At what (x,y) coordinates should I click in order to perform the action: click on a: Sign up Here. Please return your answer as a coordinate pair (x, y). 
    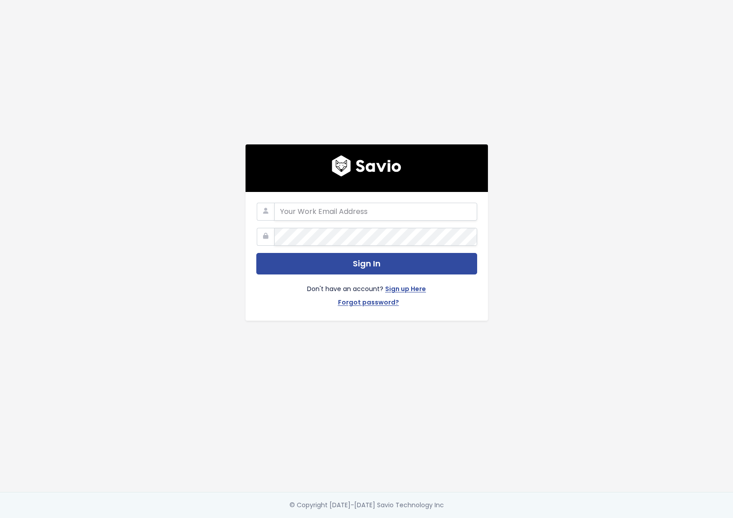
    Looking at the image, I should click on (405, 290).